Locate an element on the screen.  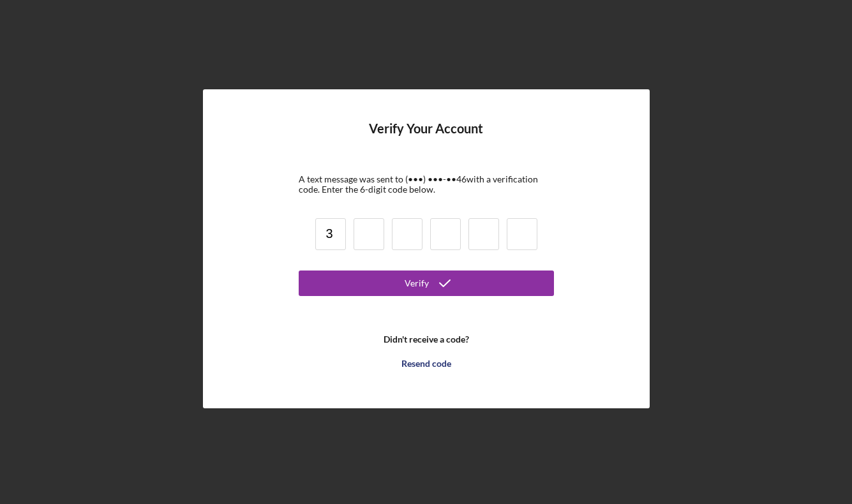
button: Resend code is located at coordinates (426, 363).